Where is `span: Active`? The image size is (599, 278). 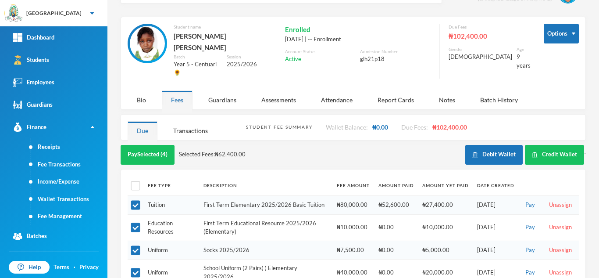
span: Active is located at coordinates (293, 59).